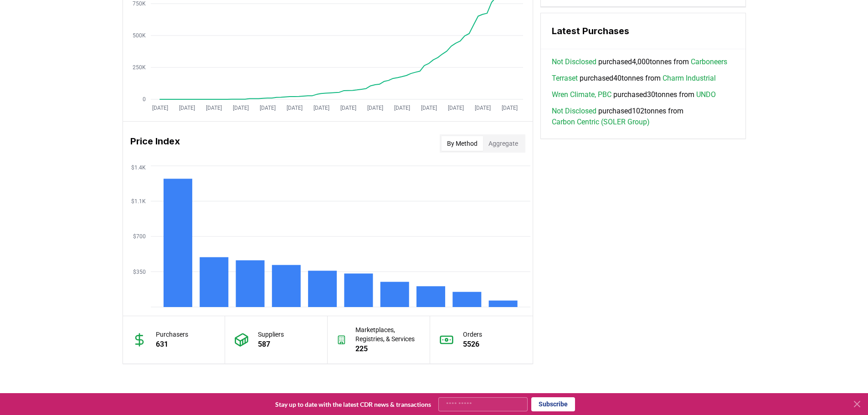  I want to click on a: Carboneers, so click(709, 62).